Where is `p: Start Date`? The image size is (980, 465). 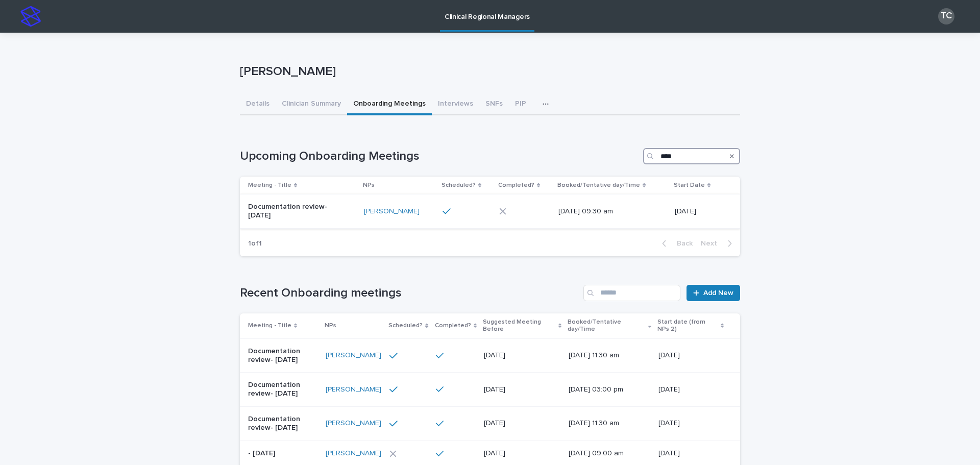 p: Start Date is located at coordinates (689, 185).